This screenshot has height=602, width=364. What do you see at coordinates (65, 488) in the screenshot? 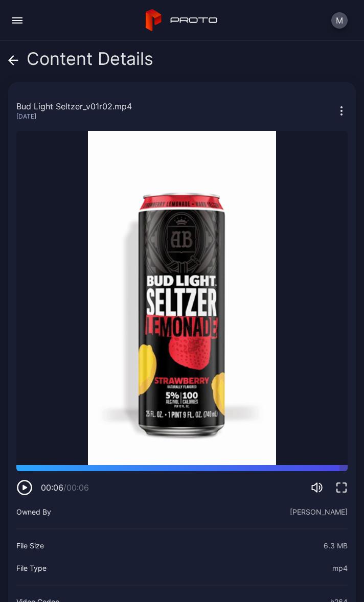
I see `div: 00:06` at bounding box center [65, 488].